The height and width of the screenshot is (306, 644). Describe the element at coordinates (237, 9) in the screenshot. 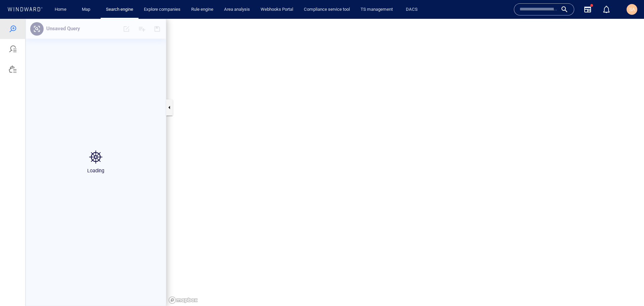

I see `button: Area analysis` at that location.